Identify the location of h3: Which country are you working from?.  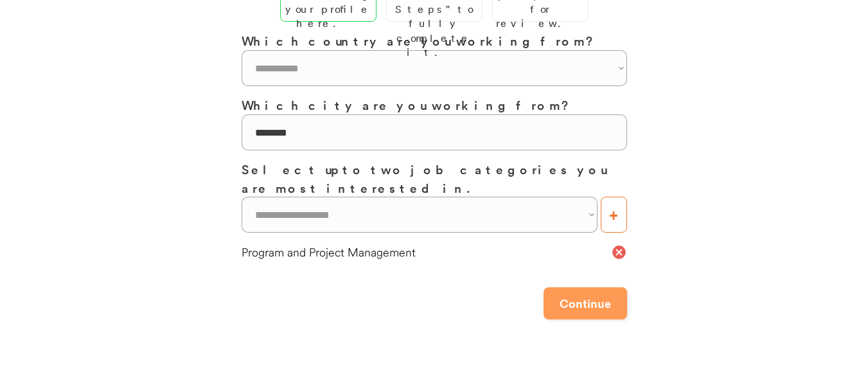
(434, 40).